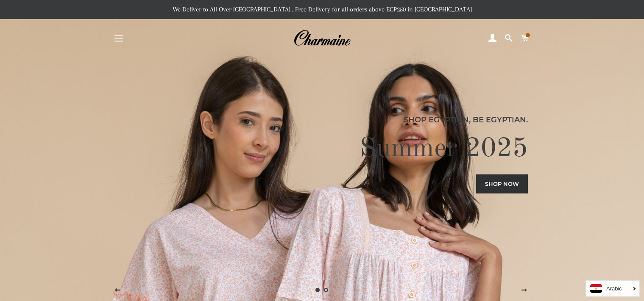 This screenshot has width=644, height=301. I want to click on p: Shop Egyptian, Be Egyptian., so click(321, 120).